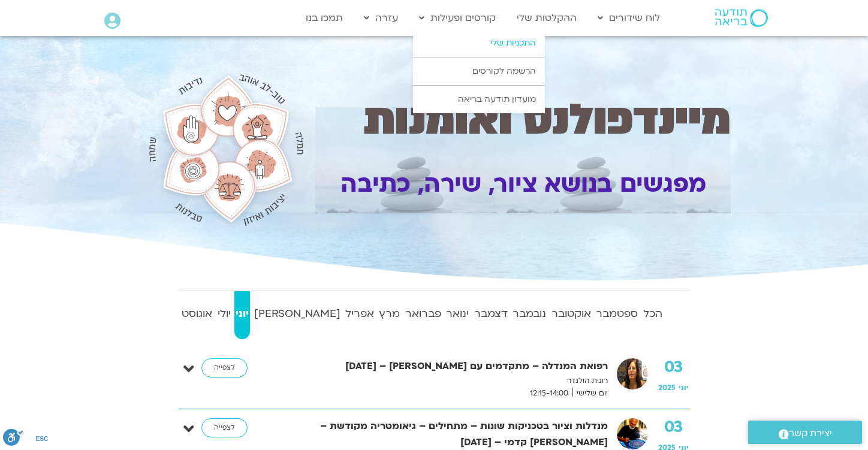 The width and height of the screenshot is (868, 450). I want to click on span: יצירת קשר, so click(810, 433).